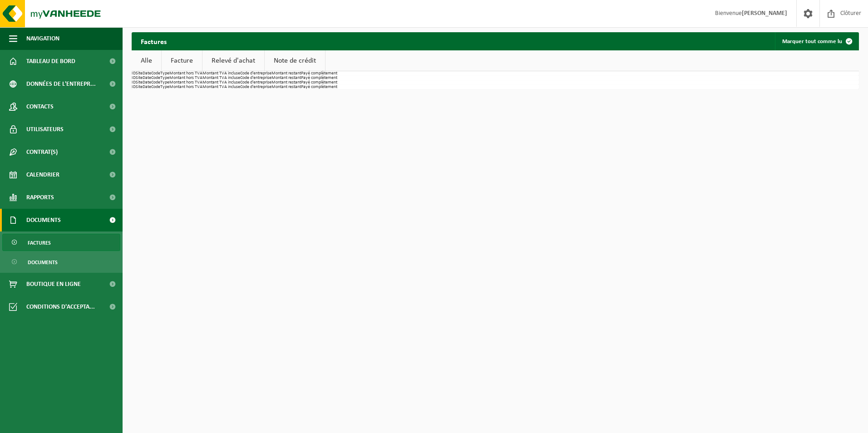 This screenshot has height=433, width=868. I want to click on span: Contrat(s), so click(42, 152).